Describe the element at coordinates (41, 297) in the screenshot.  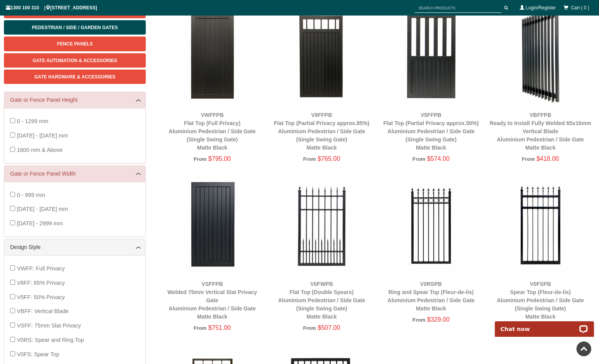
I see `span: V5FF: 50% Privacy` at that location.